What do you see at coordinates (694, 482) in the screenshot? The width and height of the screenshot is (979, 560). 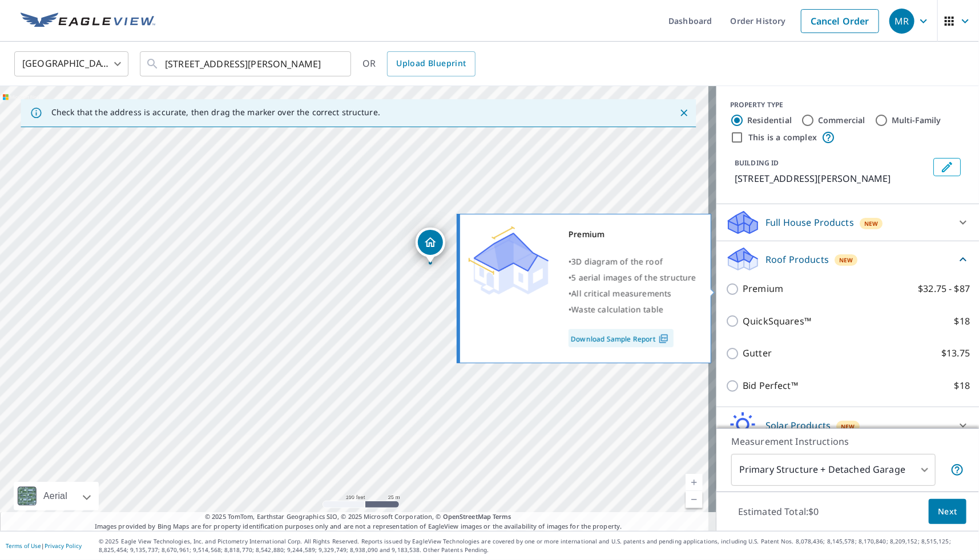 I see `a: Current Level 18, Zoom In` at bounding box center [694, 482].